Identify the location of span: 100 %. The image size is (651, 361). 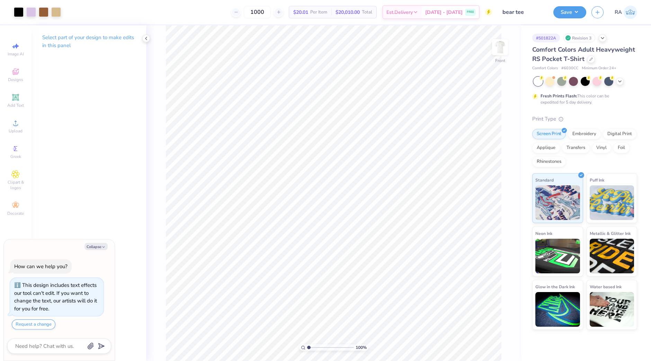
(361, 347).